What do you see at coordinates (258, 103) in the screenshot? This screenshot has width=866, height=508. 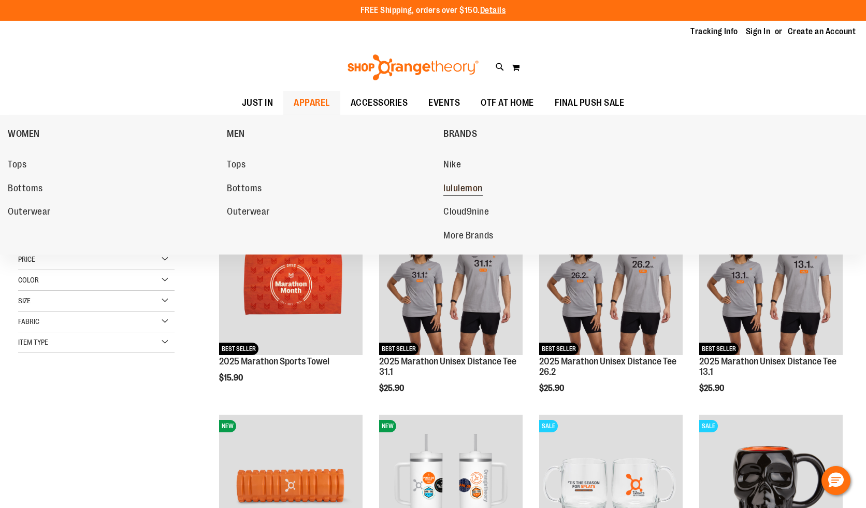 I see `a: JUST IN` at bounding box center [258, 103].